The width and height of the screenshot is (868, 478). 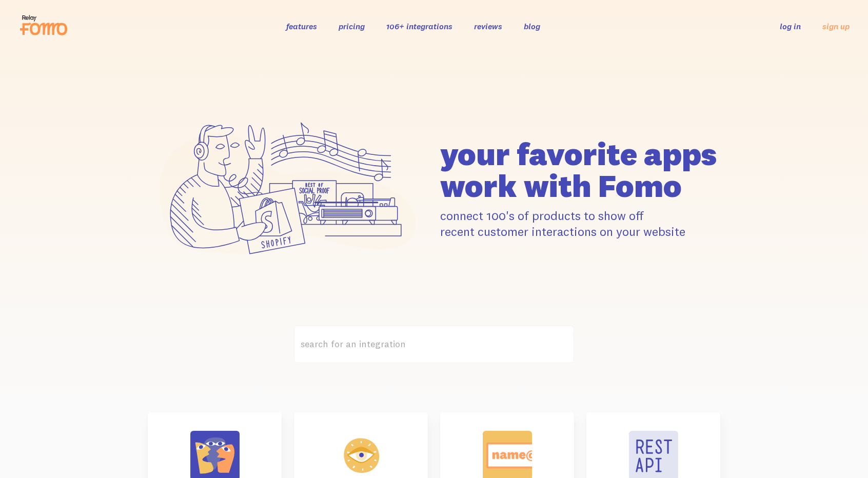 I want to click on a: sign up, so click(x=835, y=26).